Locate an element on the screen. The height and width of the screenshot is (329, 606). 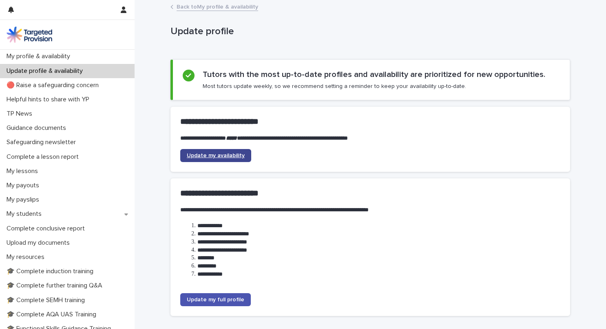
a: Back toMy profile & availability is located at coordinates (217, 6).